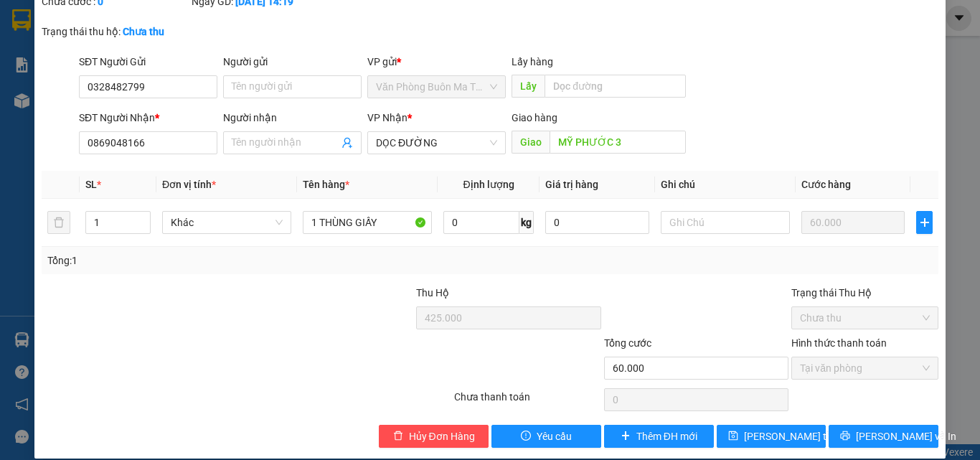 This screenshot has width=980, height=460. Describe the element at coordinates (436, 143) in the screenshot. I see `span: DỌC ĐƯỜNG` at that location.